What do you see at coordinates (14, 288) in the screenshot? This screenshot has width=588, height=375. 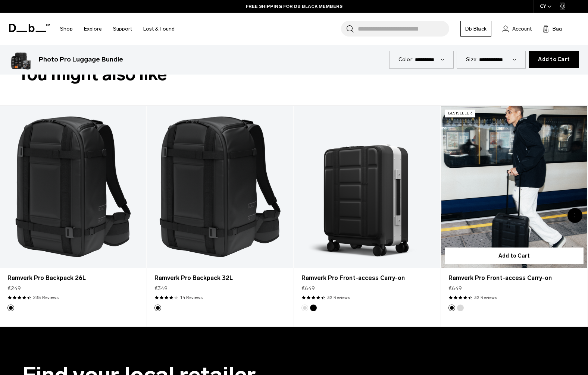 I see `span: €249` at bounding box center [14, 288].